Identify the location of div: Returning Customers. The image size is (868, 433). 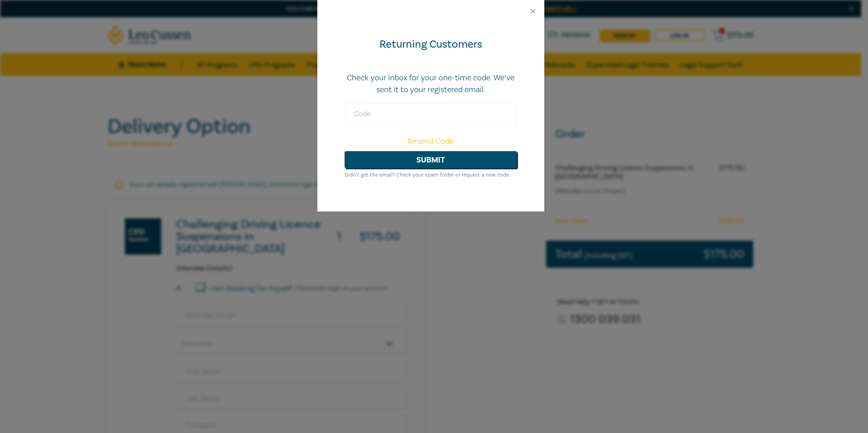
(431, 44).